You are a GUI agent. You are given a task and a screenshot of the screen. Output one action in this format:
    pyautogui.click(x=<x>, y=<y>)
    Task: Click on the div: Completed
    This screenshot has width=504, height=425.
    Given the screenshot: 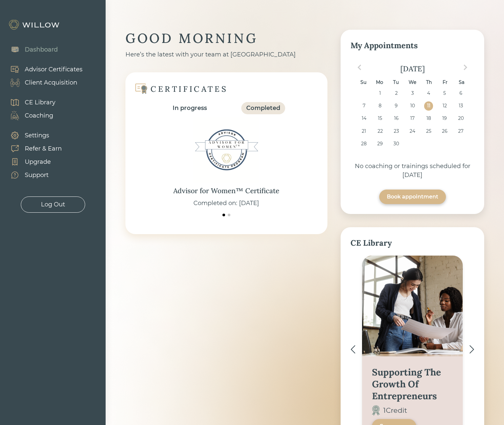 What is the action you would take?
    pyautogui.click(x=263, y=108)
    